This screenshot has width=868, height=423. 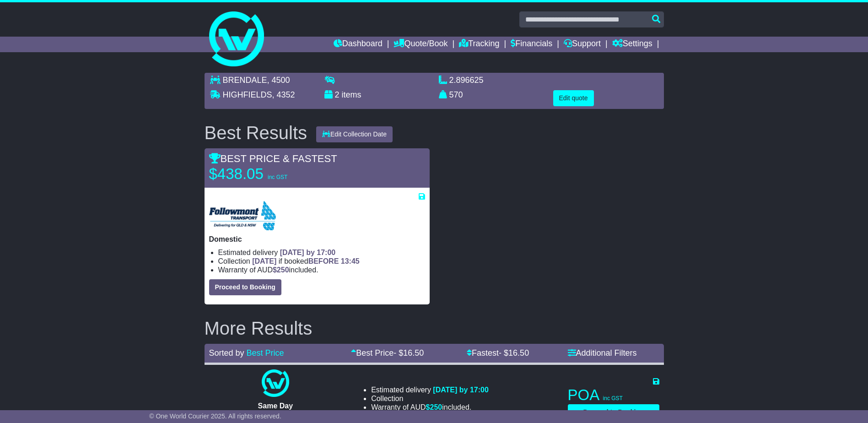 What do you see at coordinates (248, 95) in the screenshot?
I see `span: HIGHFIELDS` at bounding box center [248, 95].